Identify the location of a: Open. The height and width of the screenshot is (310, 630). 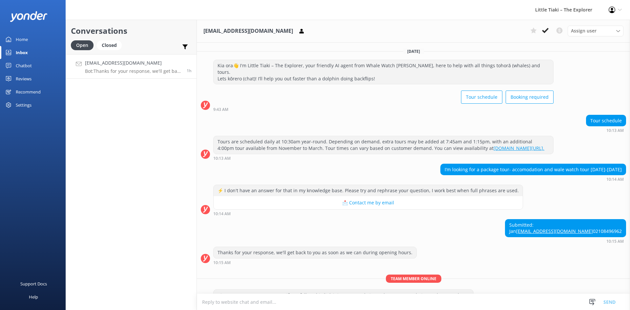
(84, 45).